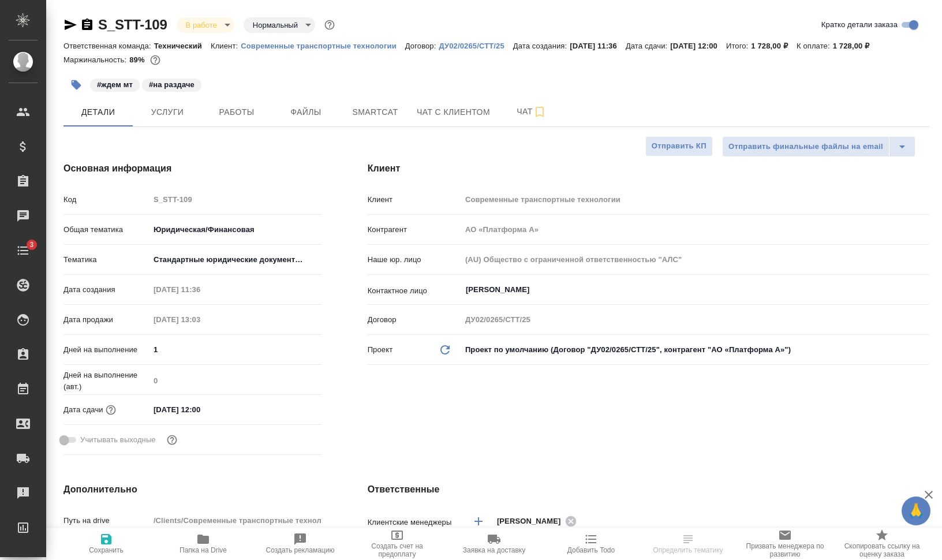 The width and height of the screenshot is (942, 560). What do you see at coordinates (226, 46) in the screenshot?
I see `p: Клиент:` at bounding box center [226, 46].